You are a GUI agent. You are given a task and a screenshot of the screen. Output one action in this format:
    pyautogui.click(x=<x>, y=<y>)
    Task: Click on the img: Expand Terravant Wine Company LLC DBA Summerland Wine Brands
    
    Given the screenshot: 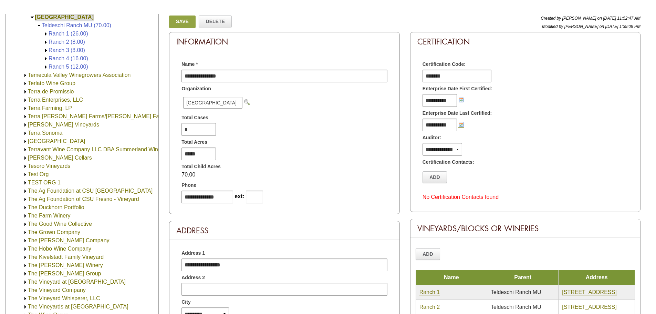 What is the action you would take?
    pyautogui.click(x=25, y=149)
    